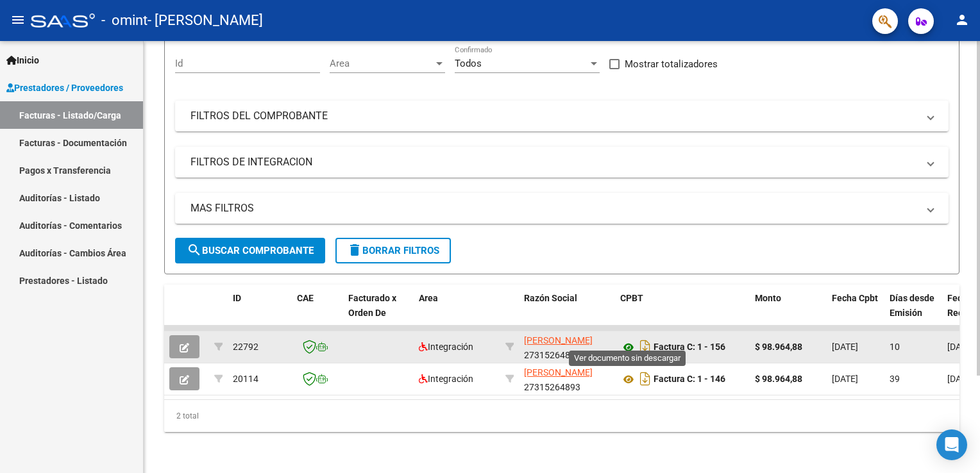 The image size is (980, 473). What do you see at coordinates (562, 416) in the screenshot?
I see `div: 2 total` at bounding box center [562, 416].